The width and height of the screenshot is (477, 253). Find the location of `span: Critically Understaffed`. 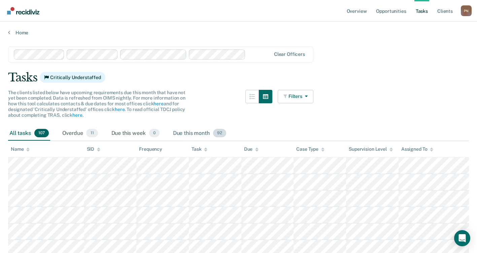

span: Critically Understaffed is located at coordinates (72, 77).